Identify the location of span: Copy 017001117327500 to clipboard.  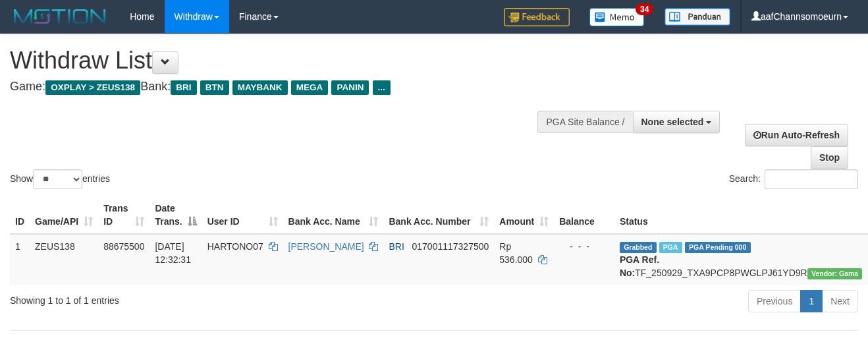
(450, 246).